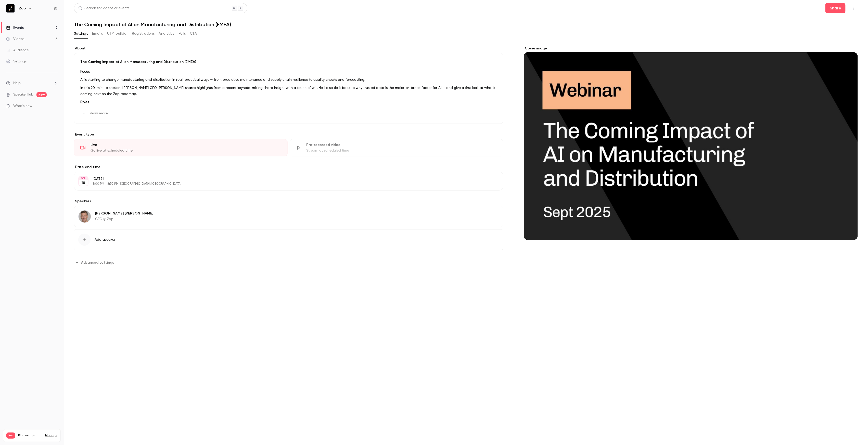 This screenshot has width=868, height=445. What do you see at coordinates (289, 80) in the screenshot?
I see `p: AI is starting to change manufacturing and distribution in real, practical ways — from predictive...` at bounding box center [289, 80].